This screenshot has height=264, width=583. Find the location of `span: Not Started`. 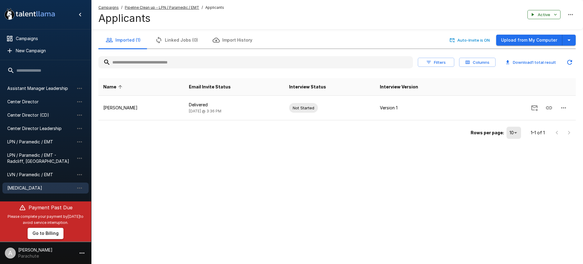

span: Not Started is located at coordinates (303, 108).